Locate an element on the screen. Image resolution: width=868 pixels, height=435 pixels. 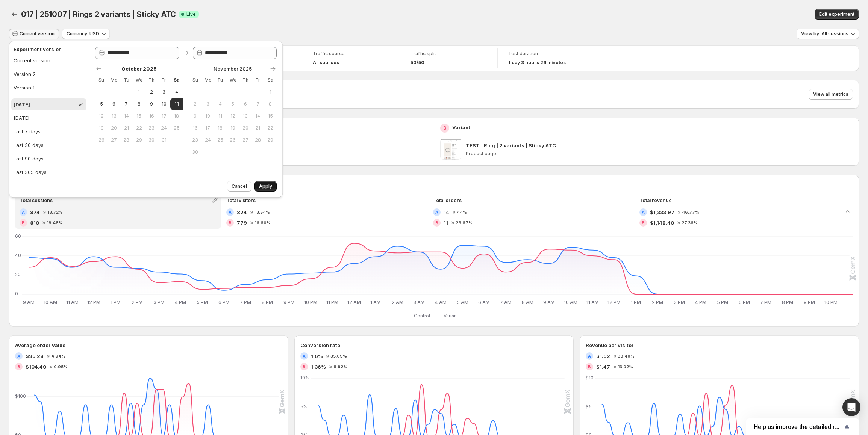
button: Friday October 10 2025 is located at coordinates (164, 104).